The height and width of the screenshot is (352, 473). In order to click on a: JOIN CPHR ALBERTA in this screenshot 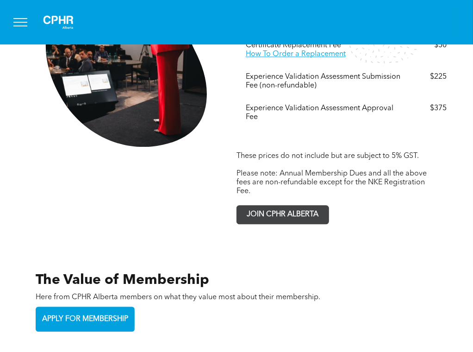, I will do `click(283, 214)`.